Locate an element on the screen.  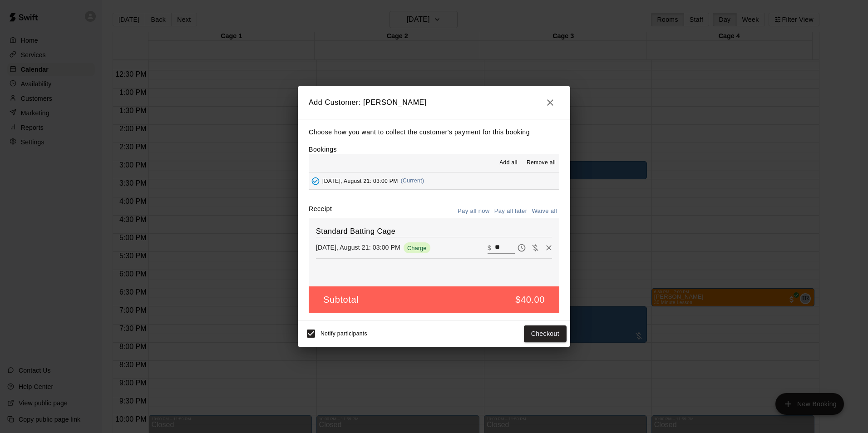
span: Notify participants is located at coordinates (344, 334).